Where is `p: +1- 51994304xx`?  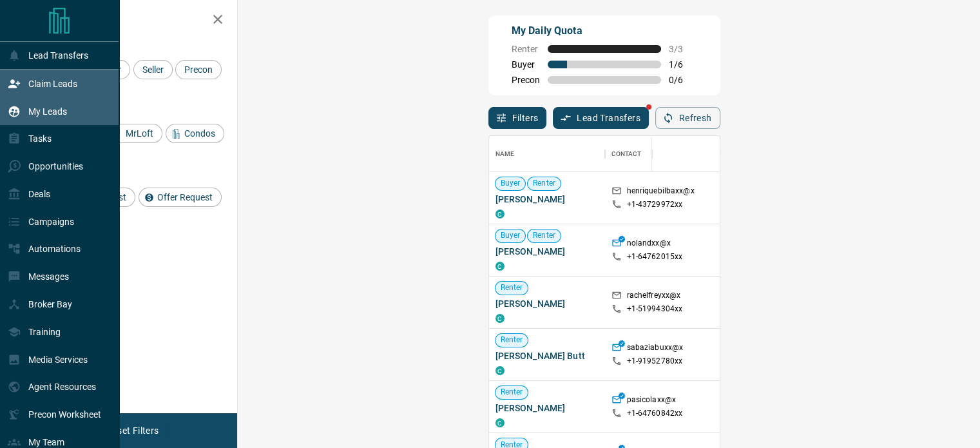 p: +1- 51994304xx is located at coordinates (655, 309).